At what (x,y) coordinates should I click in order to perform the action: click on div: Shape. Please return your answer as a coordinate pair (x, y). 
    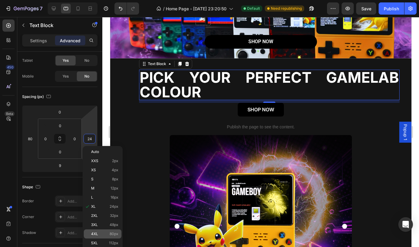
    Looking at the image, I should click on (32, 187).